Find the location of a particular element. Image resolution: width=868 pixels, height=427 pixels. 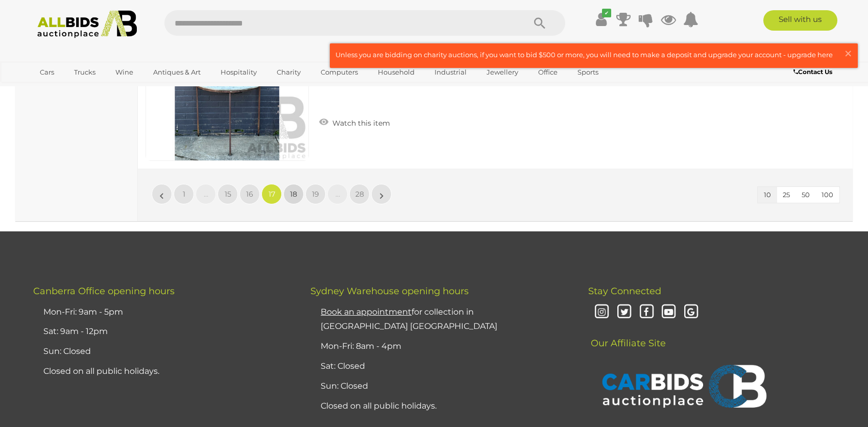

span: 1 is located at coordinates (184, 194).